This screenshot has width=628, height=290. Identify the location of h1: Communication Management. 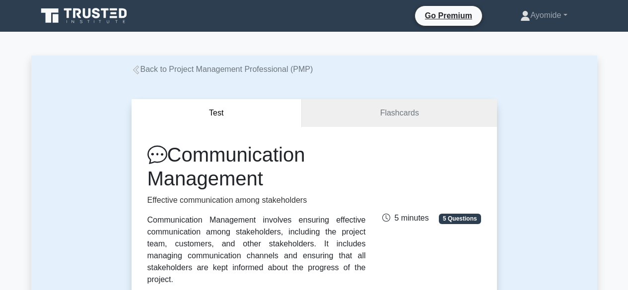
(257, 167).